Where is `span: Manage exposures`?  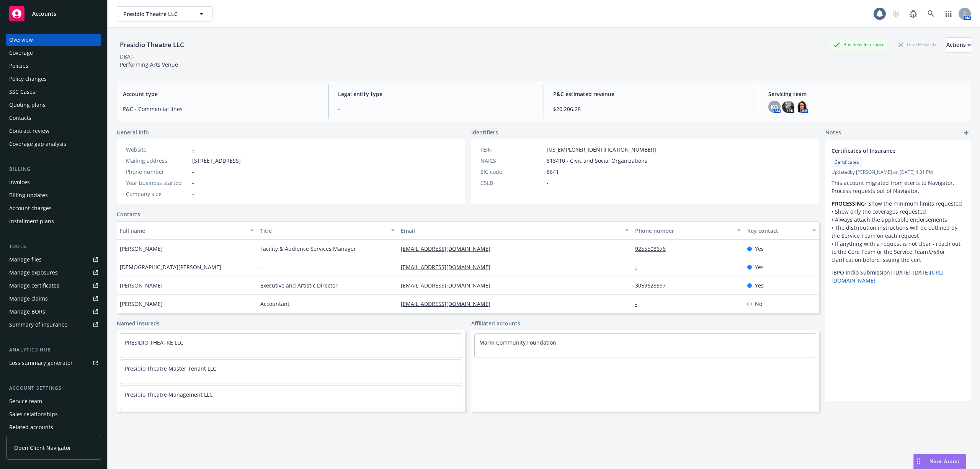 span: Manage exposures is located at coordinates (54, 272).